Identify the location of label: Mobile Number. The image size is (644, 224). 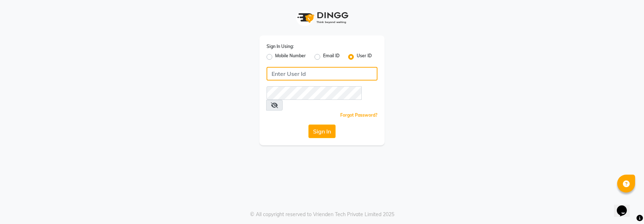
(290, 57).